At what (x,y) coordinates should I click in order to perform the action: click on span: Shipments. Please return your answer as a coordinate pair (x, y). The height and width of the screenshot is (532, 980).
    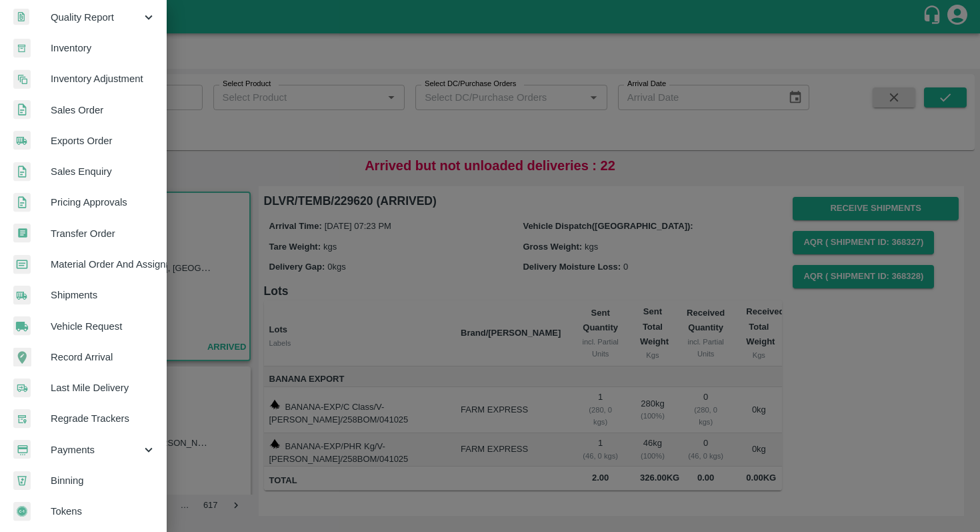
    Looking at the image, I should click on (103, 295).